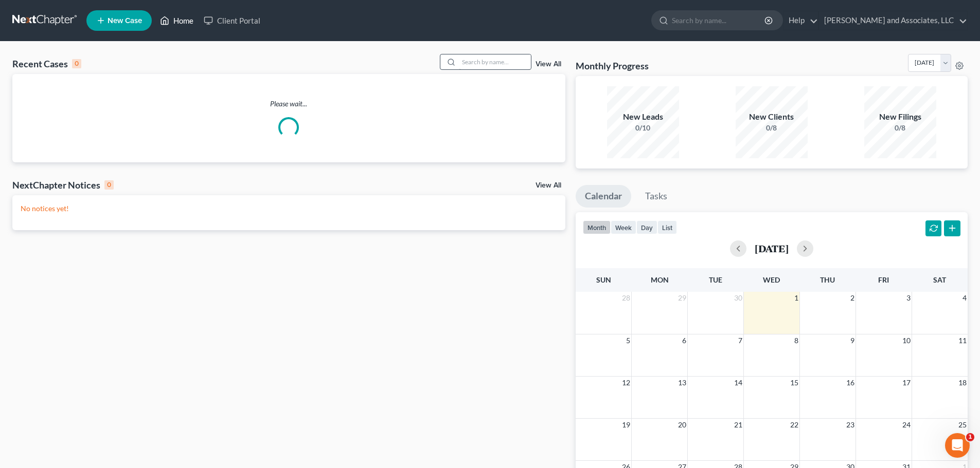  What do you see at coordinates (965, 298) in the screenshot?
I see `span: 4` at bounding box center [965, 298].